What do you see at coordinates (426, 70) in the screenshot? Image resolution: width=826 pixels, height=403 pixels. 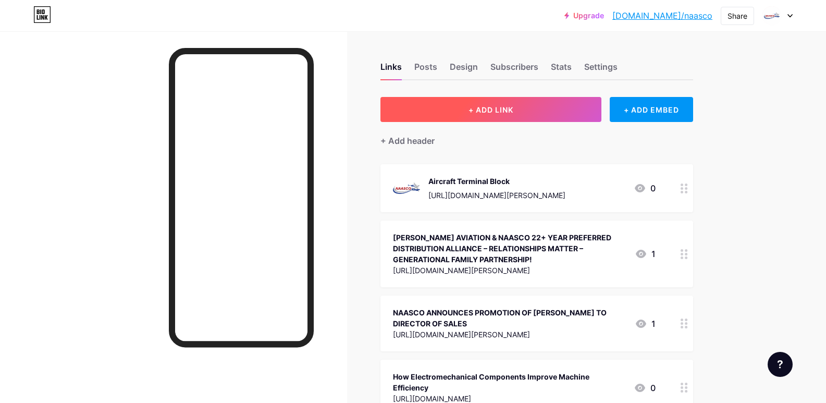 I see `div: Posts` at bounding box center [426, 70].